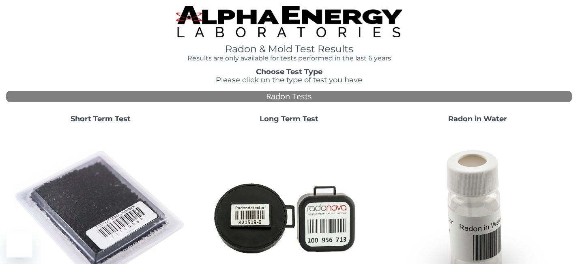 The width and height of the screenshot is (578, 264). What do you see at coordinates (289, 58) in the screenshot?
I see `h4: Results are only available for tests performed in the last 6 years` at bounding box center [289, 58].